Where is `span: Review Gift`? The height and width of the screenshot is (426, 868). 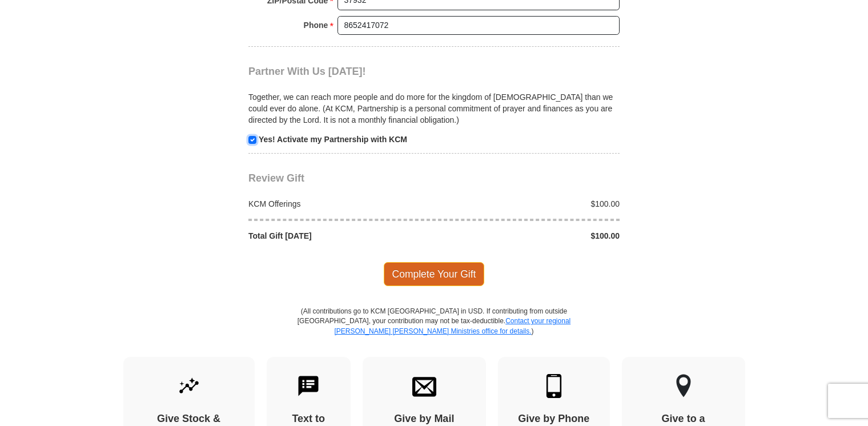
span: Review Gift is located at coordinates (277, 178).